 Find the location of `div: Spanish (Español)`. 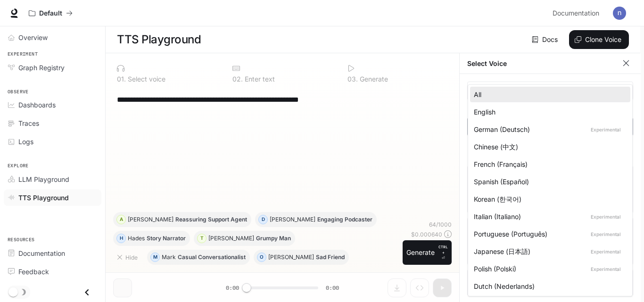

div: Spanish (Español) is located at coordinates (548, 182).